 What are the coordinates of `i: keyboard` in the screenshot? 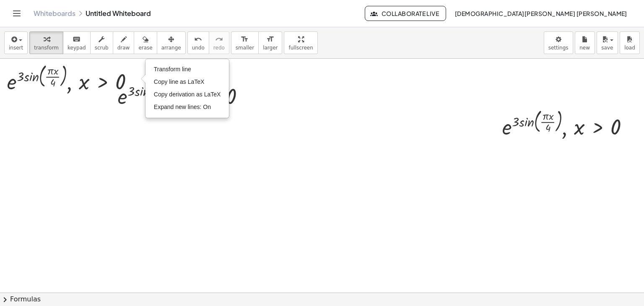 It's located at (76, 39).